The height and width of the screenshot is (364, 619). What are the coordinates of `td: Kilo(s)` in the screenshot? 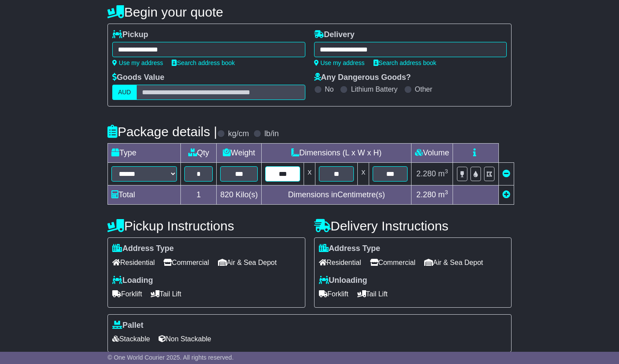 It's located at (239, 195).